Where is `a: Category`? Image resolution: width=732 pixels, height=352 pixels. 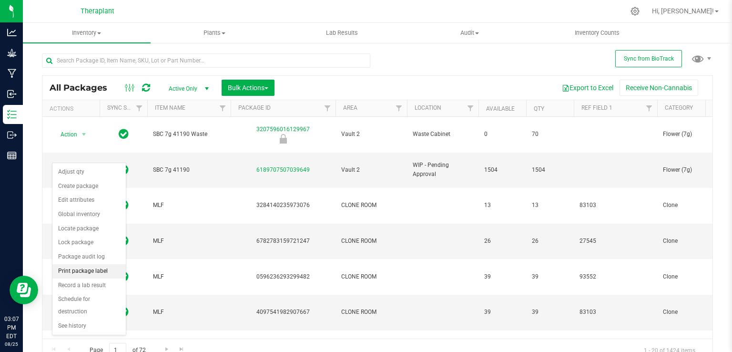
a: Category is located at coordinates (679, 108).